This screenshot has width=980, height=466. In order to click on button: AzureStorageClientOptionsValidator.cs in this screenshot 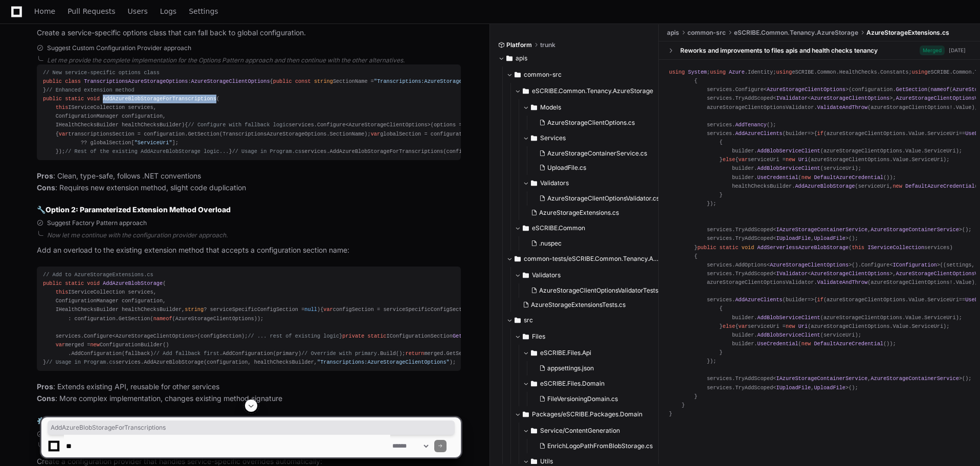, I will do `click(597, 199)`.